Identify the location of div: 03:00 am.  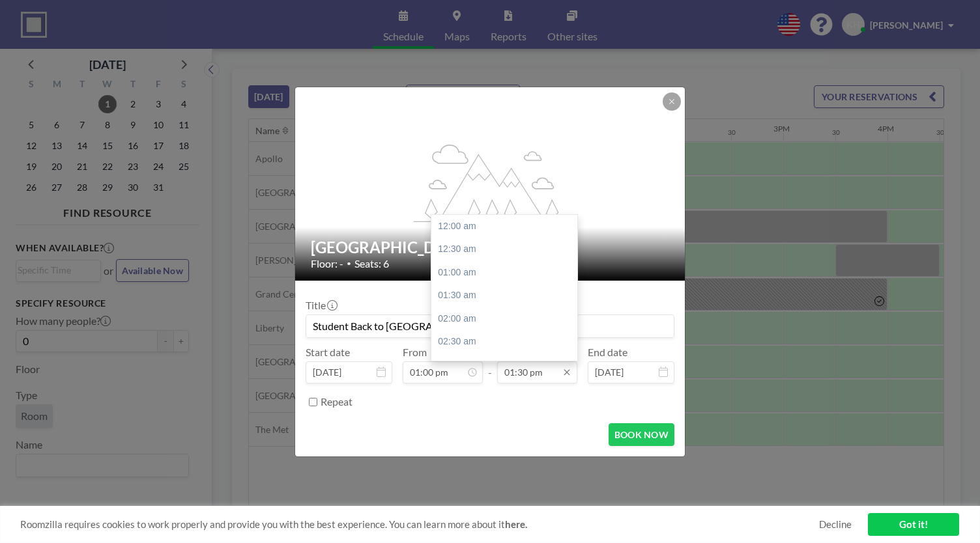
(508, 366).